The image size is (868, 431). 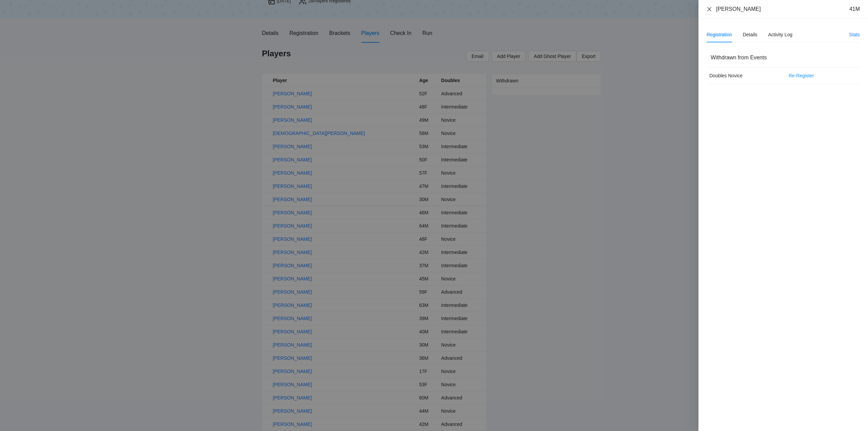 I want to click on div: Registration, so click(x=719, y=35).